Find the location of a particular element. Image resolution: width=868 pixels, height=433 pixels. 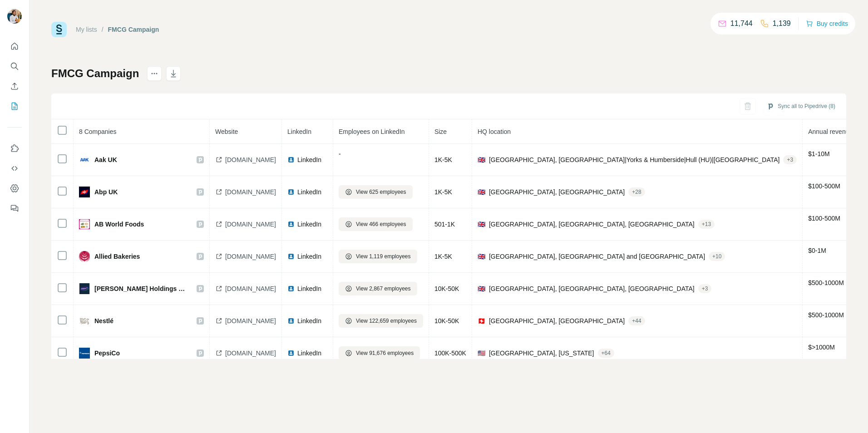

span: Size is located at coordinates (440, 132).